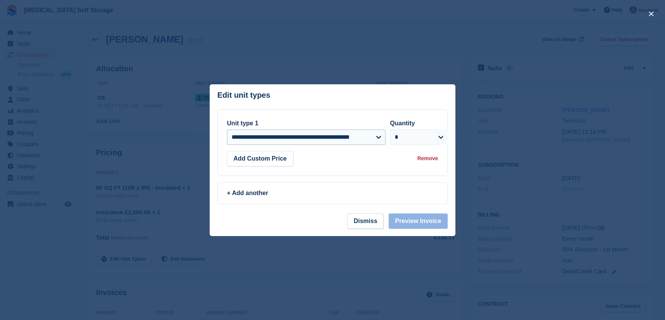  Describe the element at coordinates (651, 14) in the screenshot. I see `button: close` at that location.